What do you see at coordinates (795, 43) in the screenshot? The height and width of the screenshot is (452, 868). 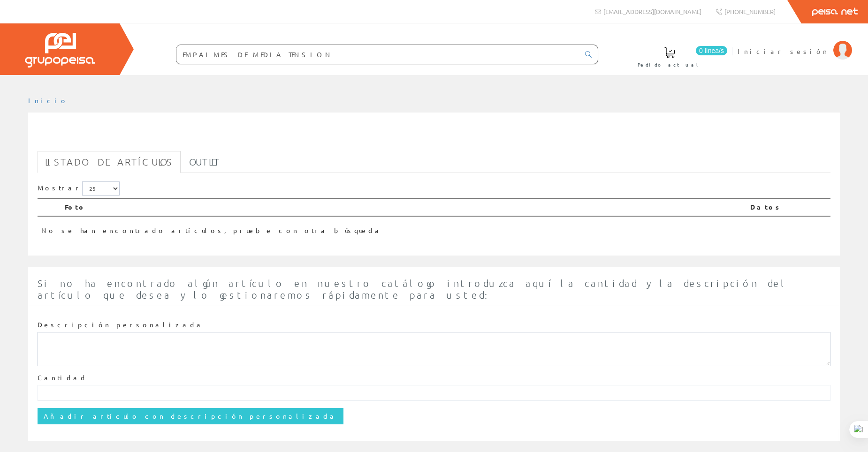 I see `a: Iniciar sesión` at bounding box center [795, 43].